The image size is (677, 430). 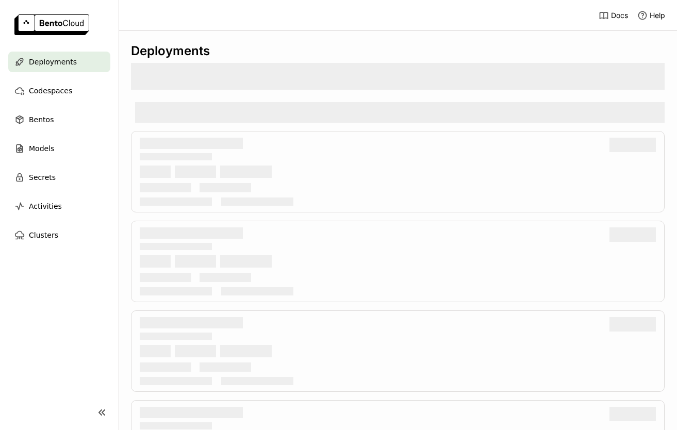 I want to click on div: Help, so click(x=652, y=15).